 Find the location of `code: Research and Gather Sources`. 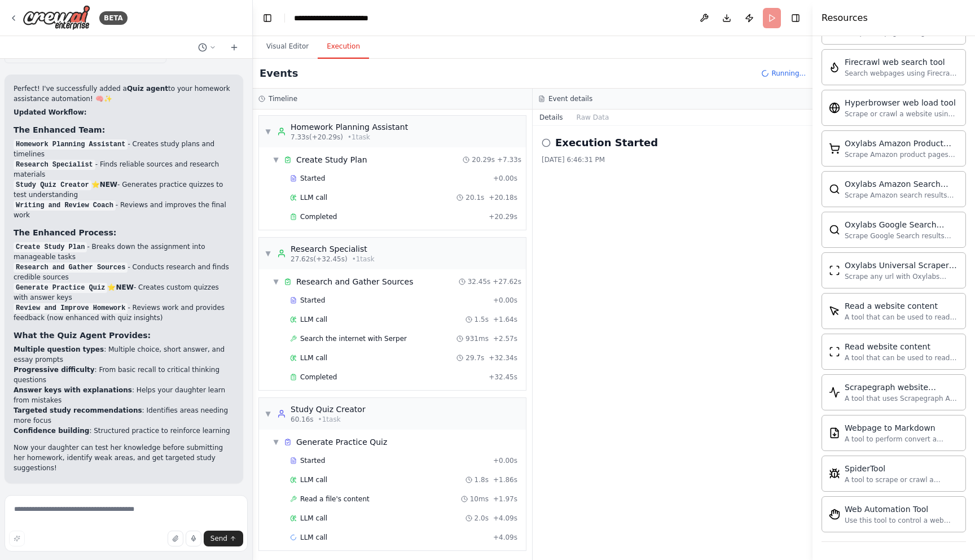

code: Research and Gather Sources is located at coordinates (71, 267).